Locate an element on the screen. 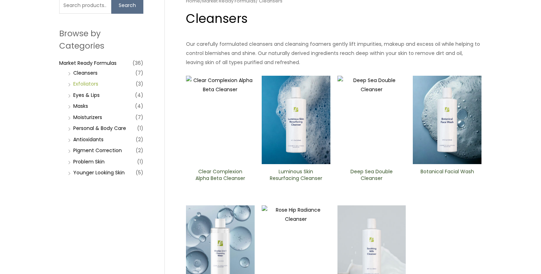 Image resolution: width=541 pixels, height=274 pixels. span: (3) is located at coordinates (139, 84).